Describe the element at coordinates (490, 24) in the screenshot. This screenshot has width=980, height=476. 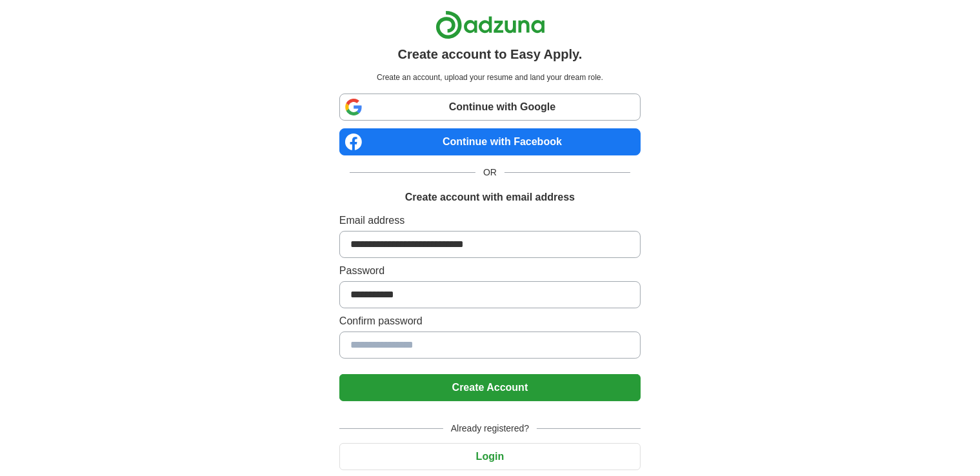
I see `img: Adzuna logo` at that location.